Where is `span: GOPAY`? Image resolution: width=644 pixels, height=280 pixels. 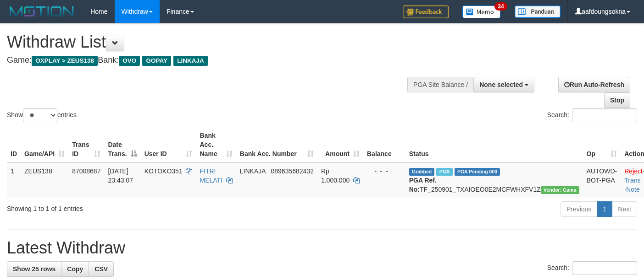
span: GOPAY is located at coordinates (156, 61).